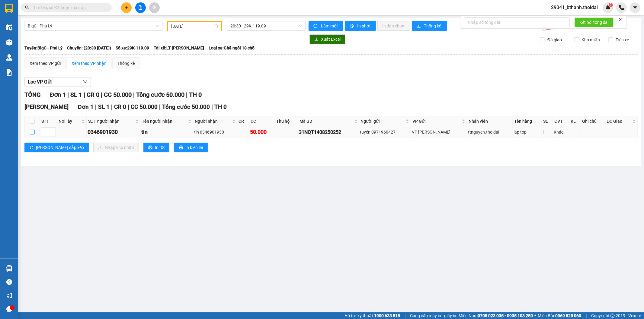  Describe the element at coordinates (114, 132) in the screenshot. I see `div: 0346901930` at that location.